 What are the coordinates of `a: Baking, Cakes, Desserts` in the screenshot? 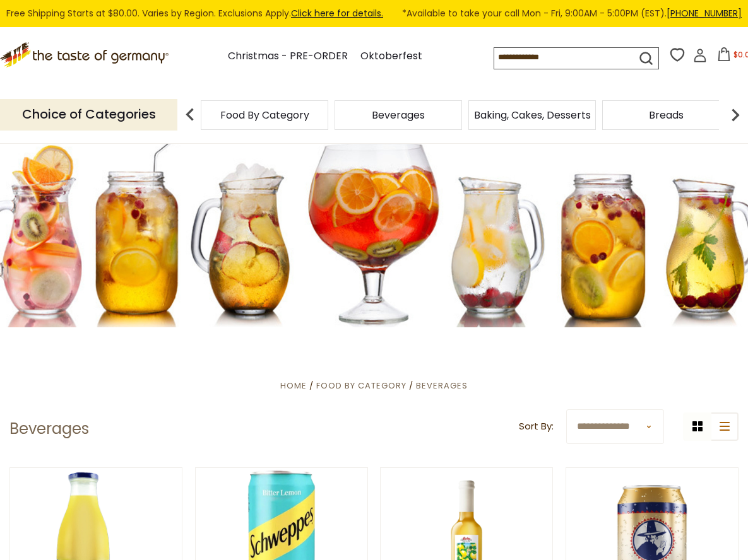 It's located at (532, 115).